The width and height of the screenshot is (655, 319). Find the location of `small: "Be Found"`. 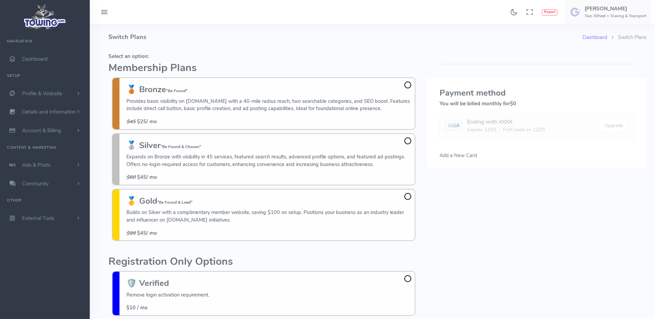

small: "Be Found" is located at coordinates (177, 91).